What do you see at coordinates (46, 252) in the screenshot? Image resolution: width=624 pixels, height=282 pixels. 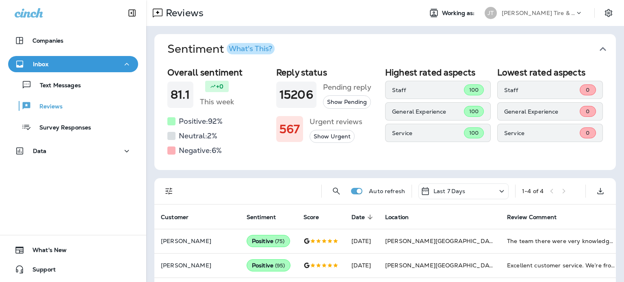 I see `span: What's New` at bounding box center [46, 252].